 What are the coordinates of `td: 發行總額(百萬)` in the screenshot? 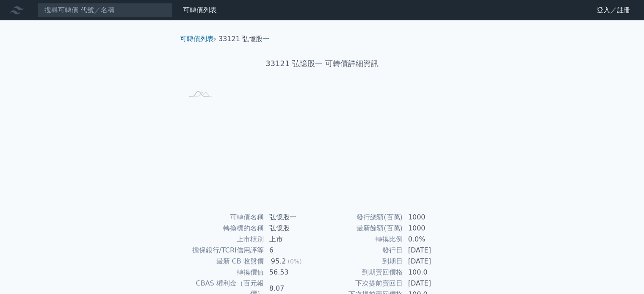 It's located at (362, 217).